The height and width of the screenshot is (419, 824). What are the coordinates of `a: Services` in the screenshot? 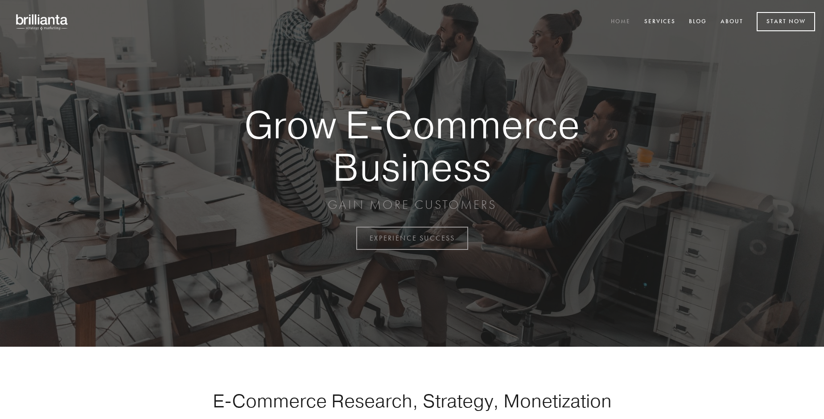 It's located at (660, 22).